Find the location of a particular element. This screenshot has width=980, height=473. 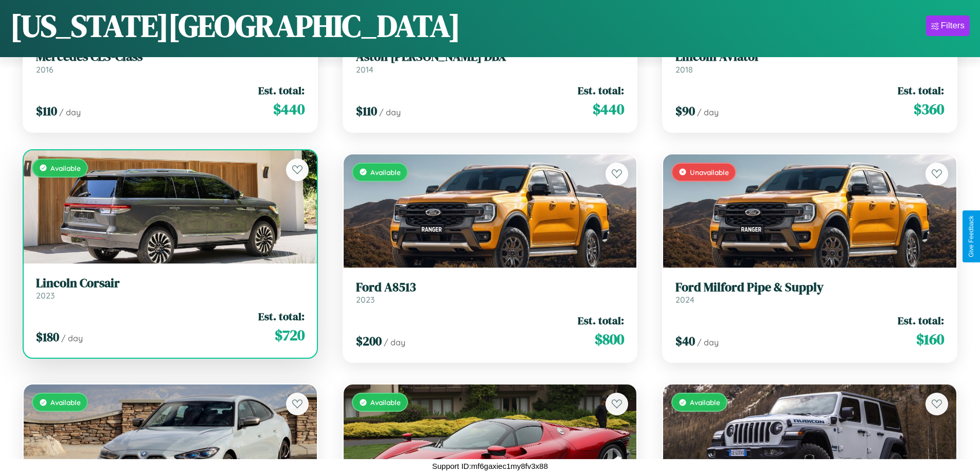

span: 2018 is located at coordinates (684, 70).